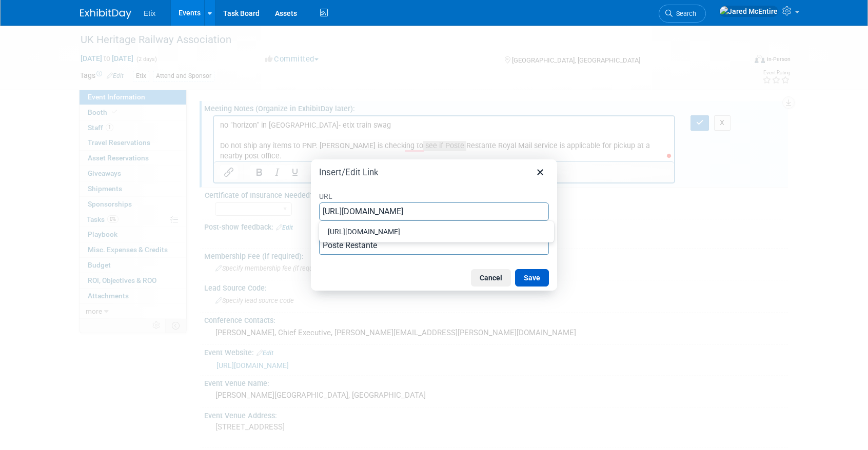 The height and width of the screenshot is (450, 868). Describe the element at coordinates (434, 225) in the screenshot. I see `div: Insert/Edit Link` at that location.